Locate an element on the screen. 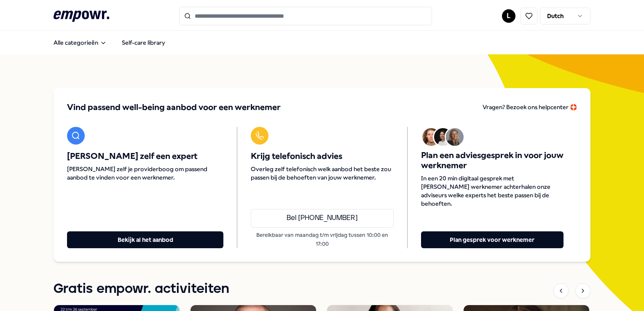  nav: Main is located at coordinates (109, 43).